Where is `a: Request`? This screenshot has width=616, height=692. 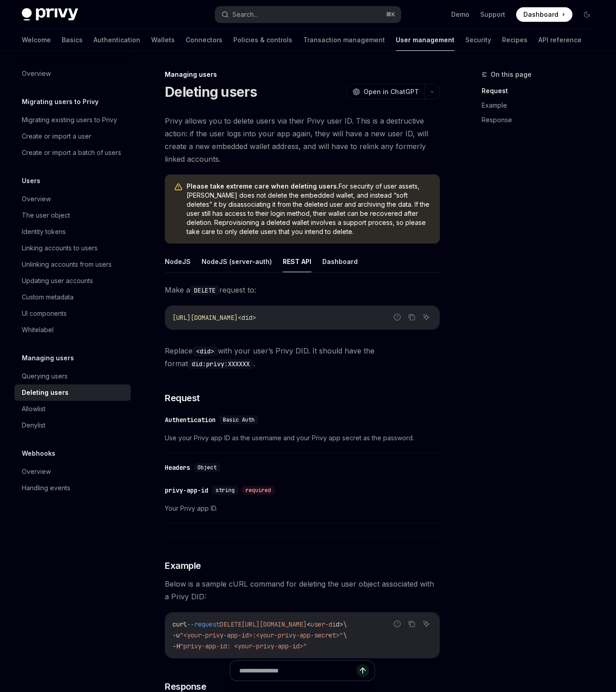 a: Request is located at coordinates (542, 91).